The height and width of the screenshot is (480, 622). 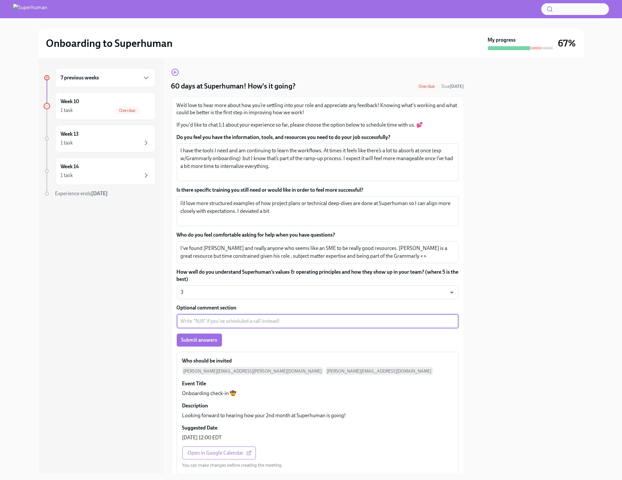 What do you see at coordinates (80, 78) in the screenshot?
I see `h6: 7 previous weeks` at bounding box center [80, 78].